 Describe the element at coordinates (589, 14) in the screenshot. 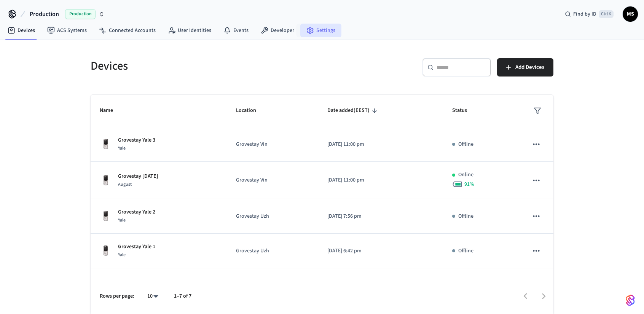

I see `div: Find by IDCtrl K` at that location.